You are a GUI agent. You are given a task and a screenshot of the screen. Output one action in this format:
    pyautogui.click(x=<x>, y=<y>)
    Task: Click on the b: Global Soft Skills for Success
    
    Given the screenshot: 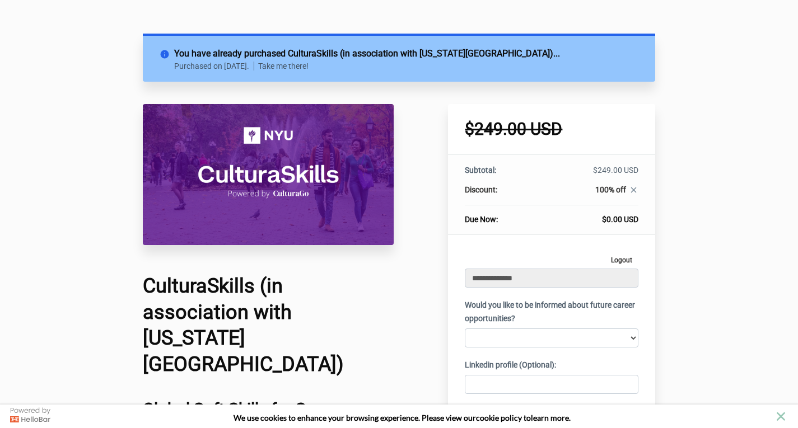 What is the action you would take?
    pyautogui.click(x=251, y=409)
    